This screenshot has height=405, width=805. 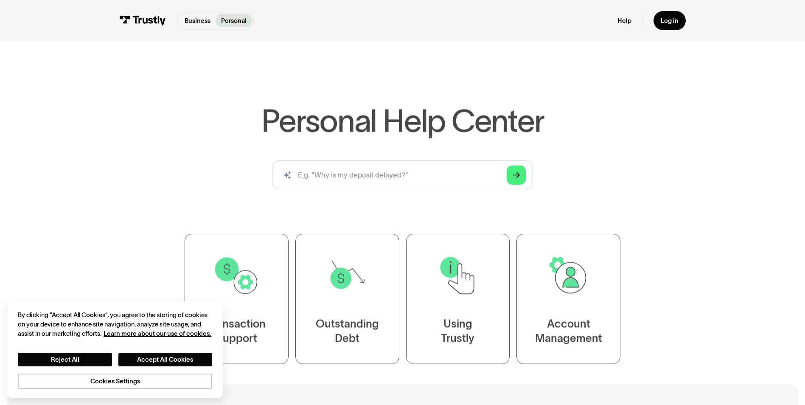 I want to click on div: Using Trustly, so click(x=458, y=331).